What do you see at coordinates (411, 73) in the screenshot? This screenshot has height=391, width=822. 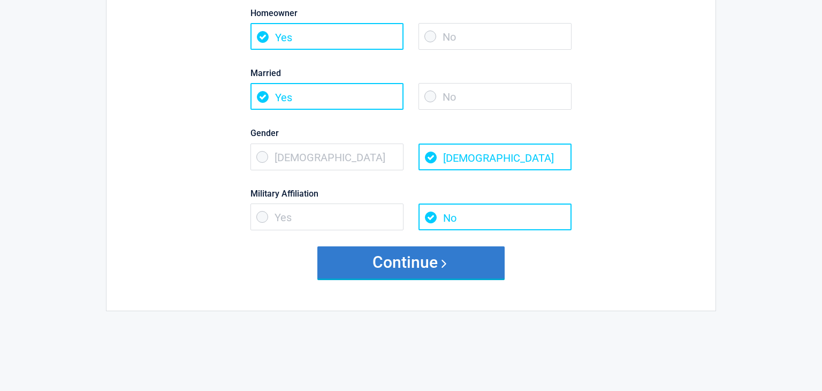 I see `label: Married` at bounding box center [411, 73].